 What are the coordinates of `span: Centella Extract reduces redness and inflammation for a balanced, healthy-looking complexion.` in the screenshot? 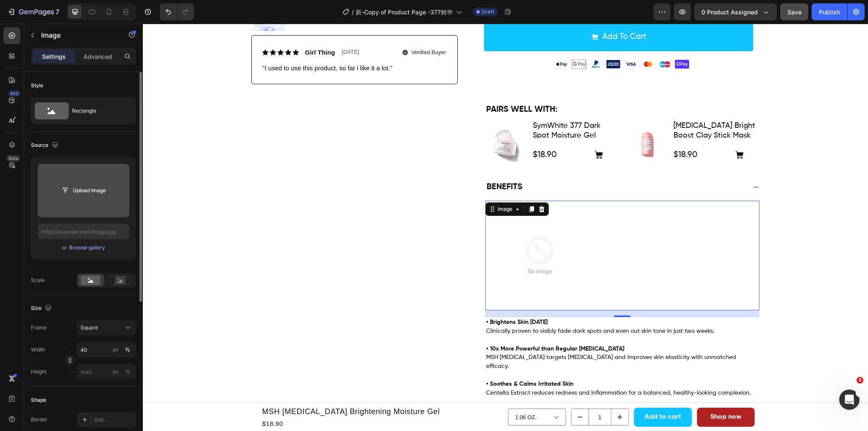 It's located at (476, 370).